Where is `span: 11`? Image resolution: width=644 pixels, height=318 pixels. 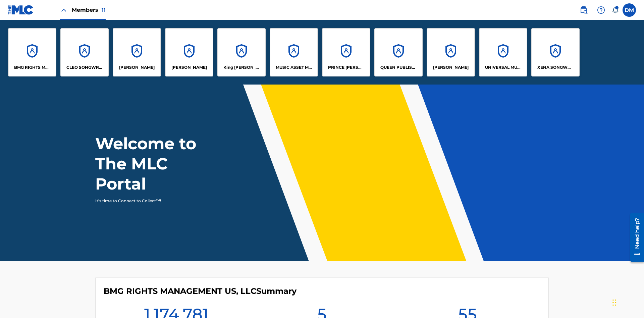
span: 11 is located at coordinates (104, 10).